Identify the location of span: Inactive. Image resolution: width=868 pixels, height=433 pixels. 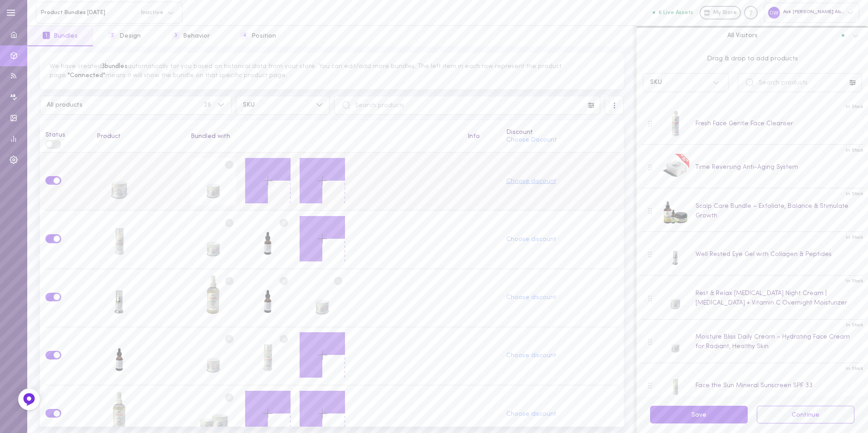
(149, 12).